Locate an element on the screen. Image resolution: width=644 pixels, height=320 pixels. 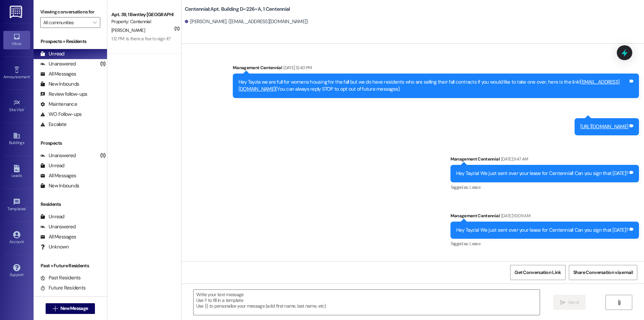
div: Escalate is located at coordinates (54, 124).